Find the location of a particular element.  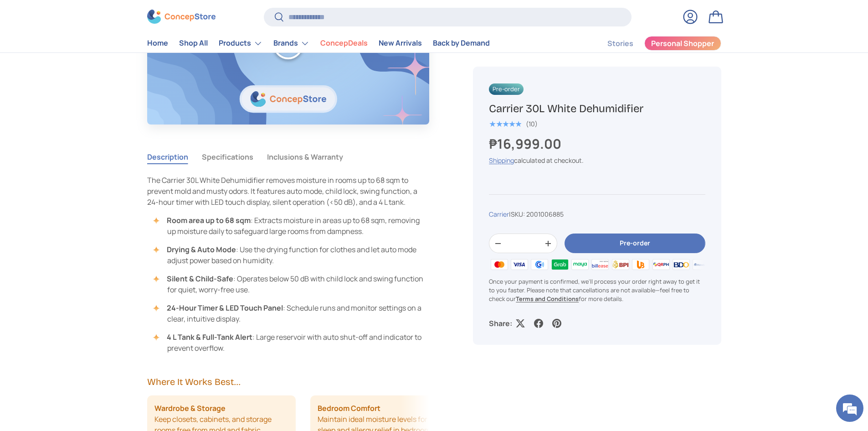

nav: Primary is located at coordinates (318, 43).